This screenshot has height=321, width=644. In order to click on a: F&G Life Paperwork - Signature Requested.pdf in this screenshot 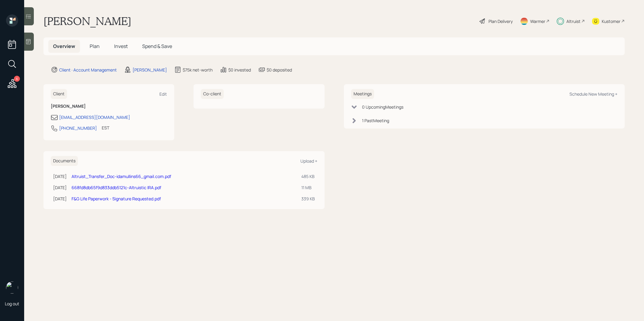, I will do `click(116, 199)`.